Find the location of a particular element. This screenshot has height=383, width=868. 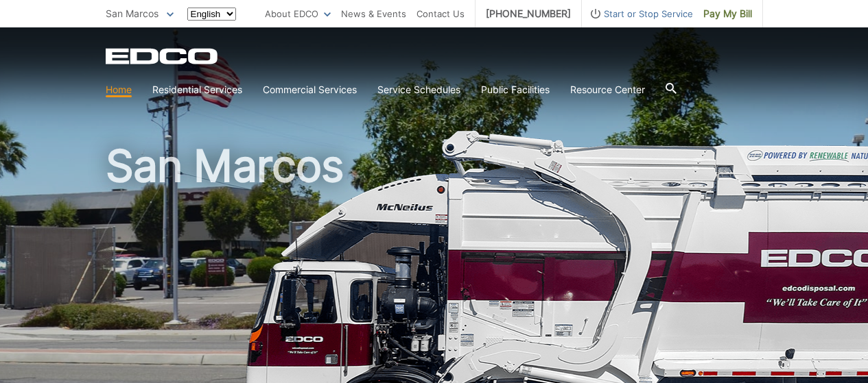

a: EDCD logo. Return to the homepage. is located at coordinates (163, 57).